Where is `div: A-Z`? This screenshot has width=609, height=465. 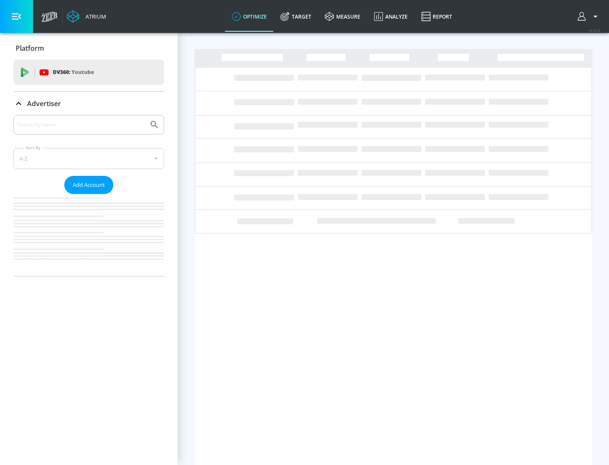
div: A-Z is located at coordinates (89, 159).